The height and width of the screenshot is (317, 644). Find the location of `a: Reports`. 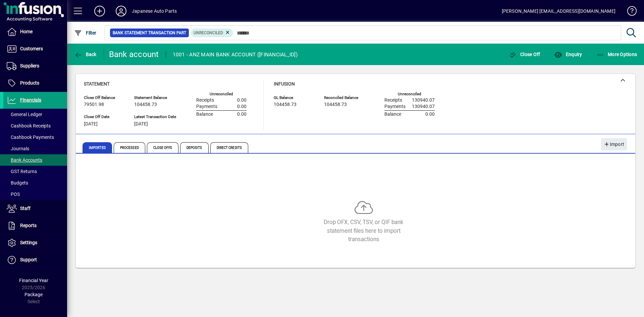

a: Reports is located at coordinates (35, 226).